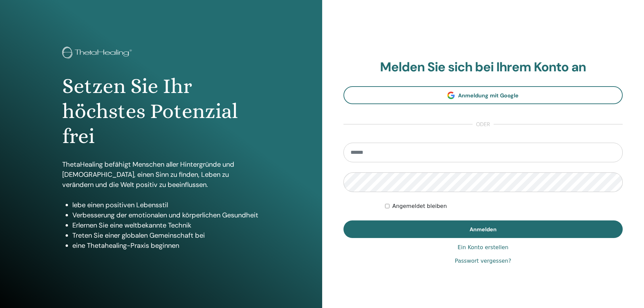 This screenshot has height=308, width=644. Describe the element at coordinates (166, 205) in the screenshot. I see `li: lebe einen positiven Lebensstil` at that location.